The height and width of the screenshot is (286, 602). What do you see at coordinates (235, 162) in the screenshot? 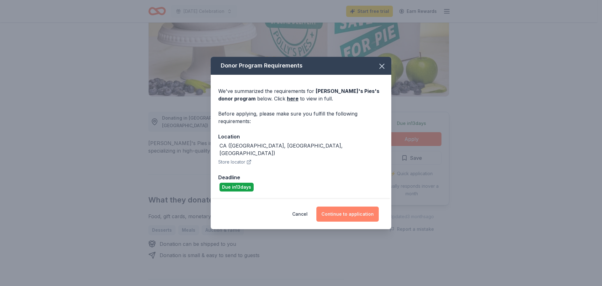
I see `button: Store locator` at bounding box center [235, 162].